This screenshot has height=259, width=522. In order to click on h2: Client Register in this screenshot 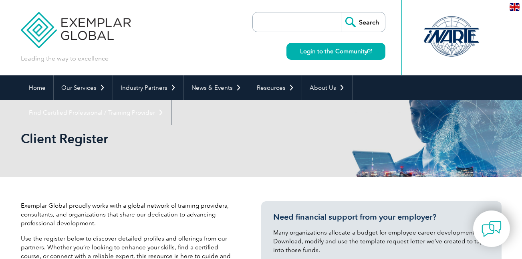, I will do `click(189, 139)`.